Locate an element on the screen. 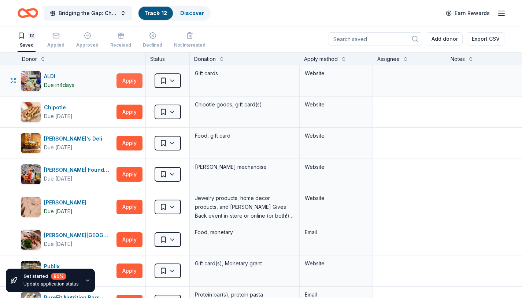 This screenshot has height=298, width=522. img: Image for ALDI is located at coordinates (31, 81).